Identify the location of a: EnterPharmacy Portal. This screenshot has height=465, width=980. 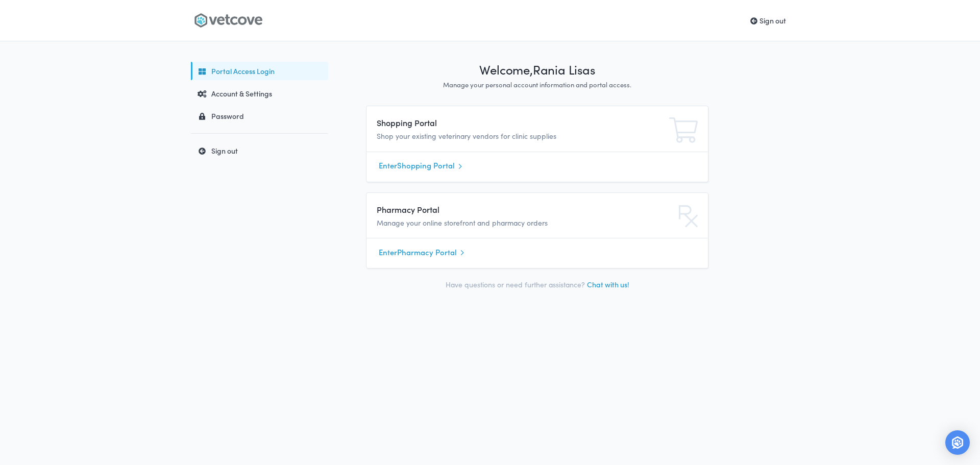
(537, 252).